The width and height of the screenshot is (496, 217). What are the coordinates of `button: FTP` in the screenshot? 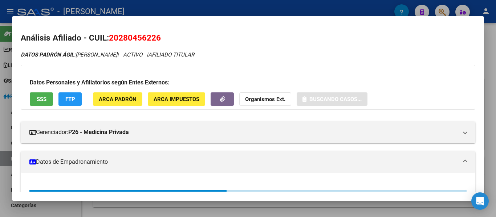 It's located at (70, 99).